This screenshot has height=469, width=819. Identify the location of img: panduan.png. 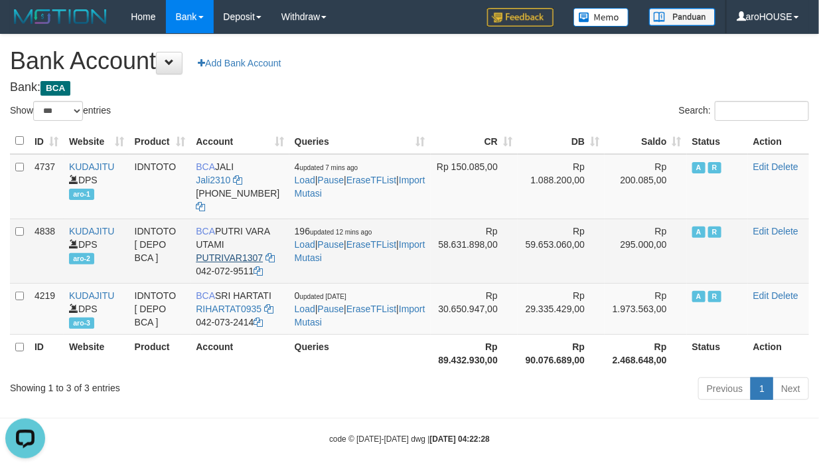
(683, 17).